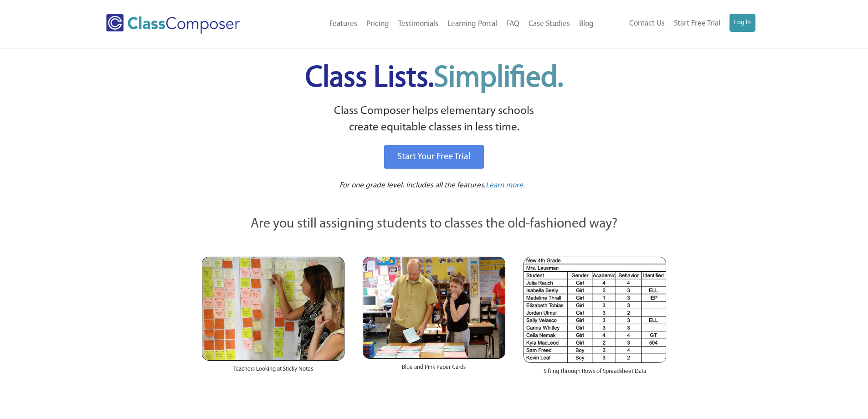  What do you see at coordinates (513, 24) in the screenshot?
I see `a: FAQ` at bounding box center [513, 24].